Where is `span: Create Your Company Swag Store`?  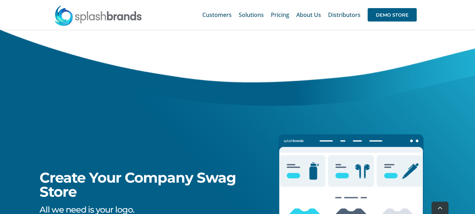 span: Create Your Company Swag Store is located at coordinates (138, 185).